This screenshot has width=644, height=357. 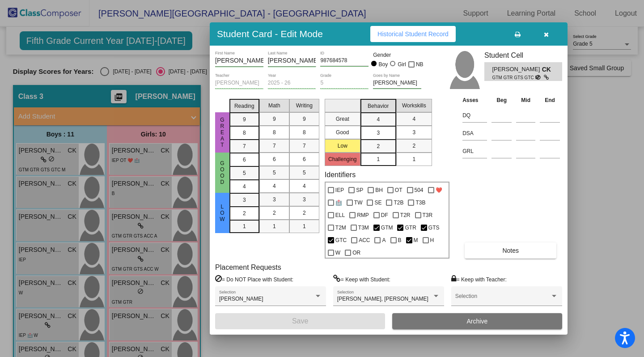 I want to click on span: Math, so click(x=274, y=106).